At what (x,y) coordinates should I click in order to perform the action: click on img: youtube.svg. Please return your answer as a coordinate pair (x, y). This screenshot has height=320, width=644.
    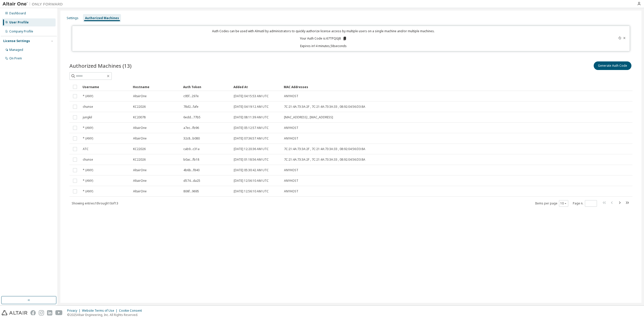
    Looking at the image, I should click on (59, 313).